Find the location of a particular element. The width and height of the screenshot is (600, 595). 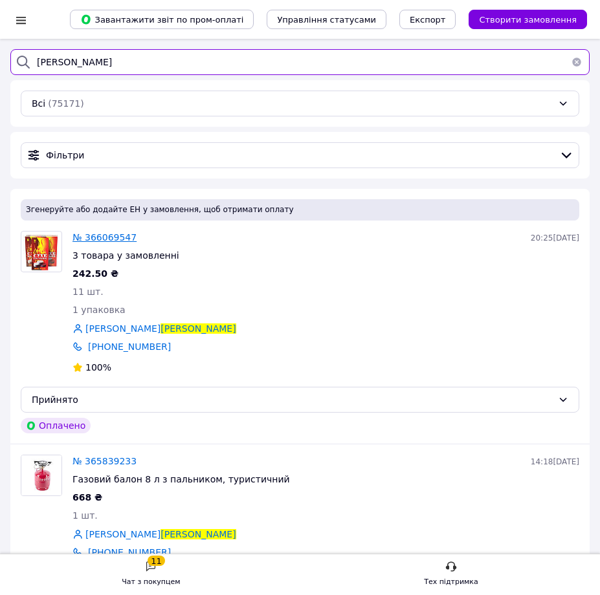

div: Прийнято is located at coordinates (292, 400).